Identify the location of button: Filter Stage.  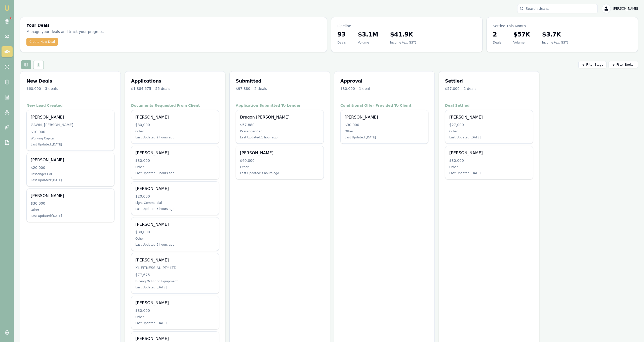
(592, 65).